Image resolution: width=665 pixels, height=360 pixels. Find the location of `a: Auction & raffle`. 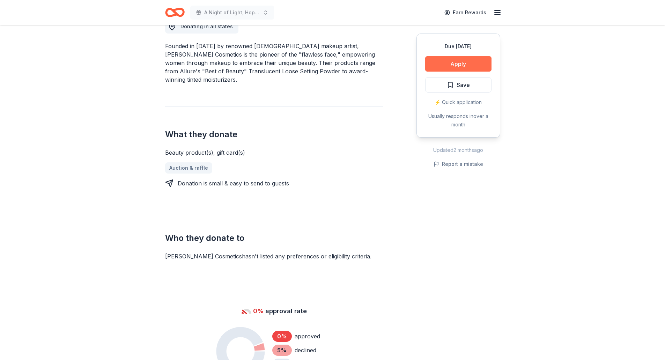

a: Auction & raffle is located at coordinates (188, 168).